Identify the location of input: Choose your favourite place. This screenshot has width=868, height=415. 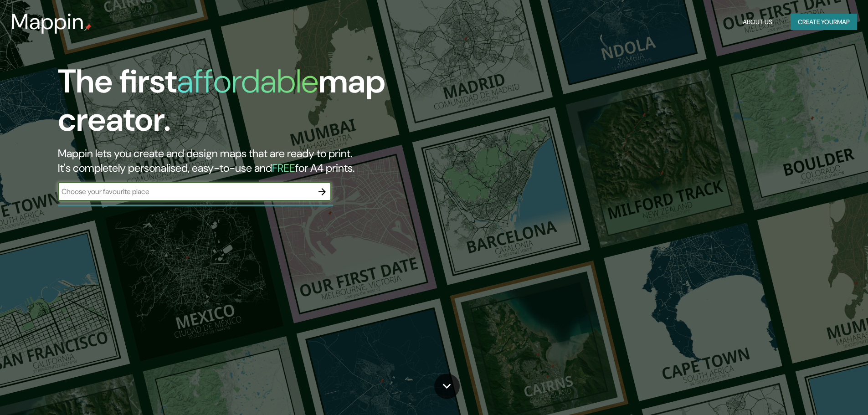
(185, 191).